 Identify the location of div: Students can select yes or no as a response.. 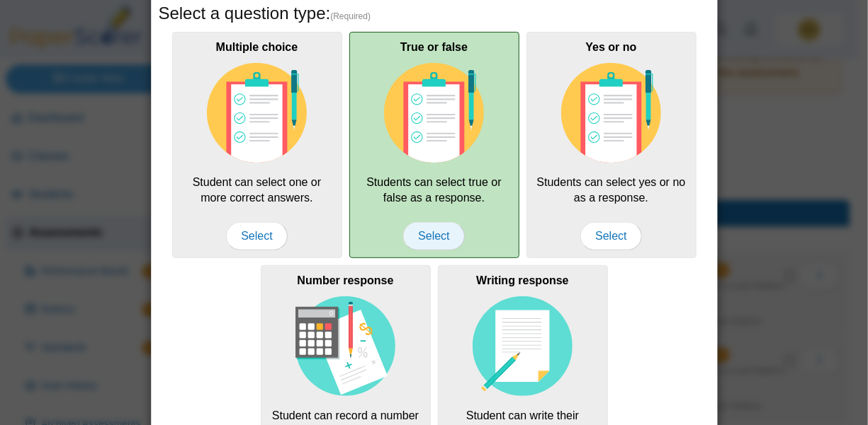
(611, 145).